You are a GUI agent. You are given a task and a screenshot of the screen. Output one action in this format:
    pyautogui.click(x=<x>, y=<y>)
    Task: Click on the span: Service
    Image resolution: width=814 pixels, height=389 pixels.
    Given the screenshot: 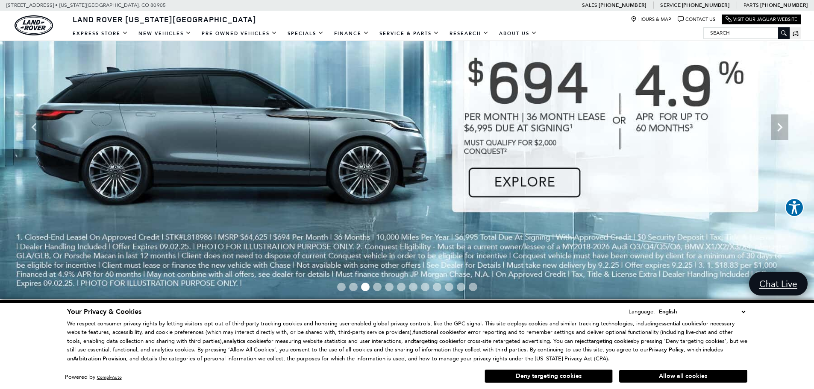 What is the action you would take?
    pyautogui.click(x=670, y=5)
    